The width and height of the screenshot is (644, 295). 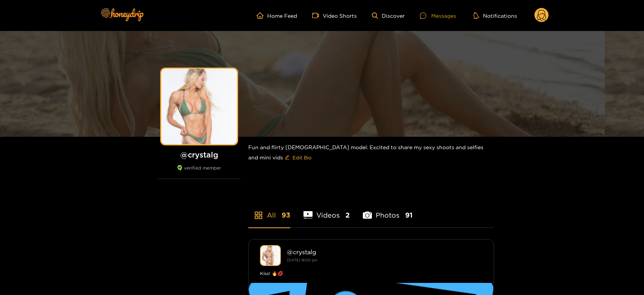 I want to click on button: Notifications, so click(x=495, y=15).